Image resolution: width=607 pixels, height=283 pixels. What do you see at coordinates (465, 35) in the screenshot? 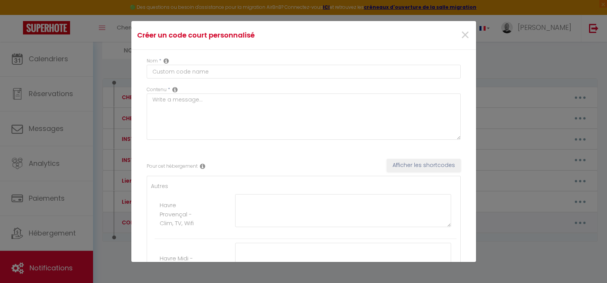
I see `button: Close` at bounding box center [465, 35].